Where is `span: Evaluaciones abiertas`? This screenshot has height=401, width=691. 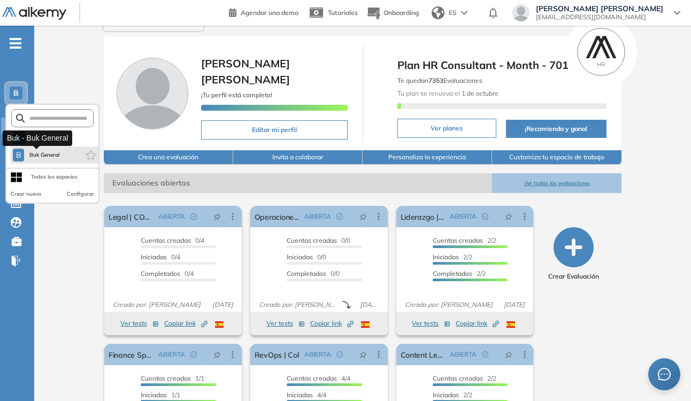 span: Evaluaciones abiertas is located at coordinates (298, 183).